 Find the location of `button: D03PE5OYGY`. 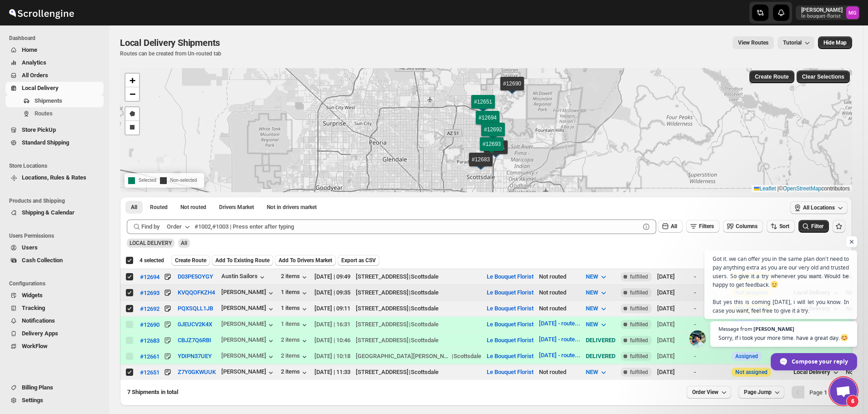

button: D03PE5OYGY is located at coordinates (196, 276).